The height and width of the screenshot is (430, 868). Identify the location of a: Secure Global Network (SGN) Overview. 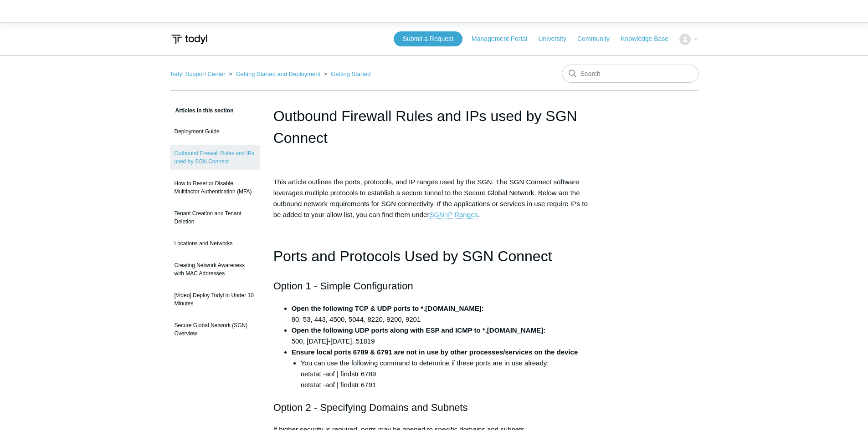
(215, 329).